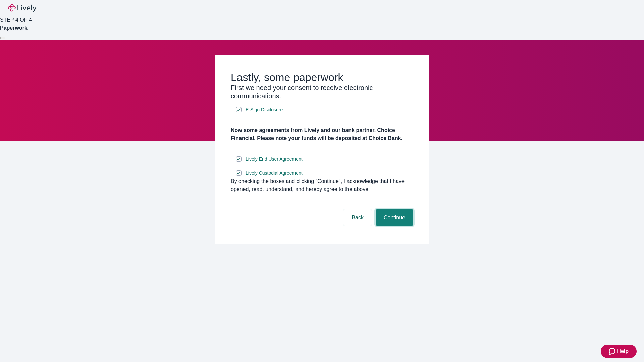 The width and height of the screenshot is (644, 362). Describe the element at coordinates (322, 92) in the screenshot. I see `h3: First we need your consent to receive electronic communications.` at that location.